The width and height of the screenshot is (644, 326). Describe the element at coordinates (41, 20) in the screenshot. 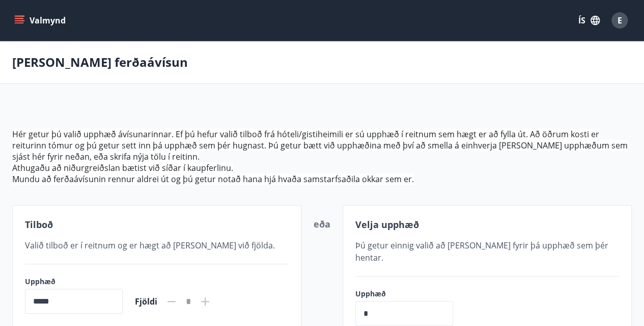

I see `button: menu` at that location.